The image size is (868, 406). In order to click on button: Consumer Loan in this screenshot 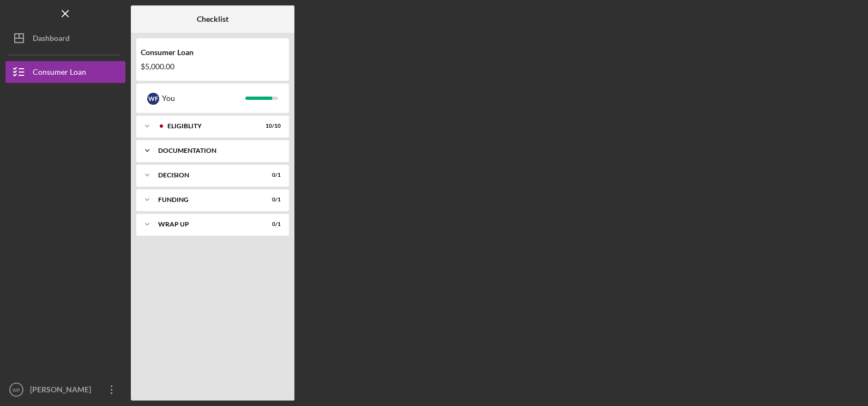, I will do `click(66, 72)`.